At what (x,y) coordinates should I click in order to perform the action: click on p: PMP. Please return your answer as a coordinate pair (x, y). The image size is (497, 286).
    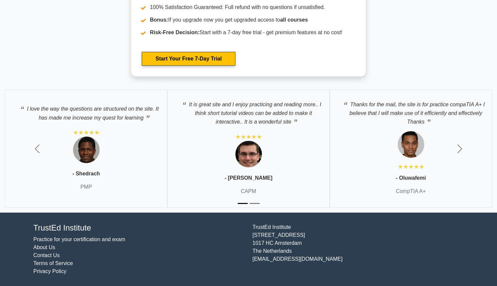
    Looking at the image, I should click on (86, 187).